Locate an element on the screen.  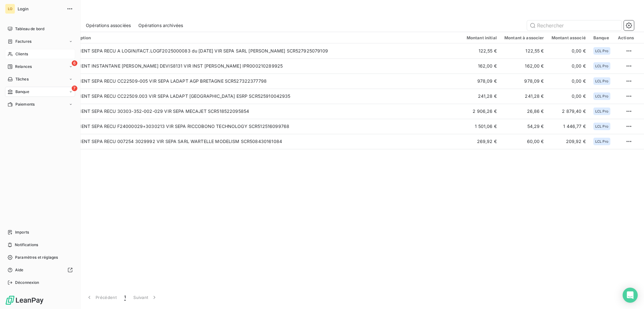
td: VIREMENT SEPA RECU 007254 3029992 VIR SEPA SARL WARTELLE MODELISM SCR508430161084 is located at coordinates (263, 141).